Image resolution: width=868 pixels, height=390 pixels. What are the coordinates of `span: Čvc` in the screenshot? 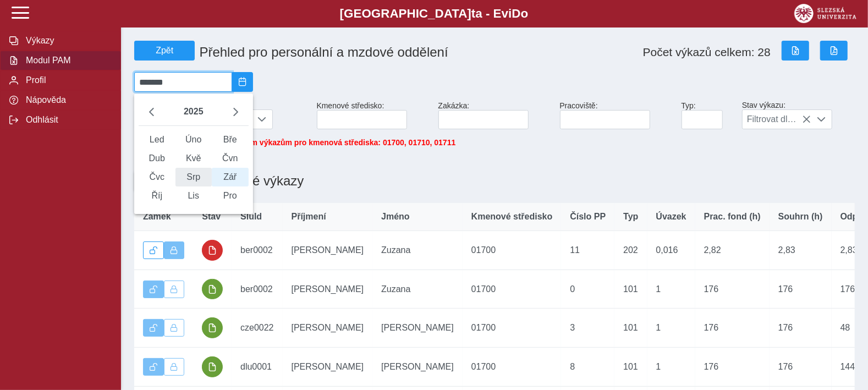 It's located at (157, 177).